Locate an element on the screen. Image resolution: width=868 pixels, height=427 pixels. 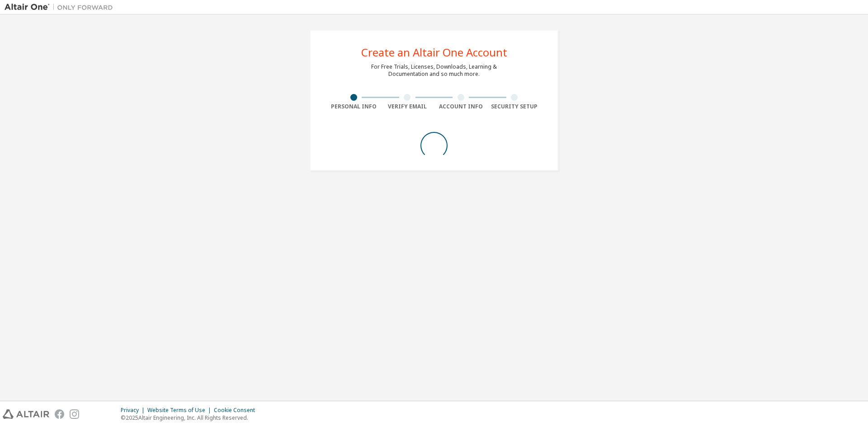
div: Privacy is located at coordinates (134, 410).